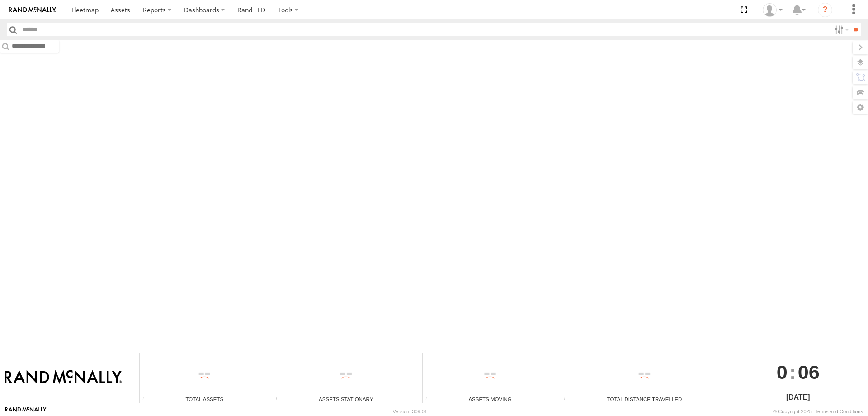 This screenshot has height=416, width=868. What do you see at coordinates (33, 10) in the screenshot?
I see `img: rand-logo.svg` at bounding box center [33, 10].